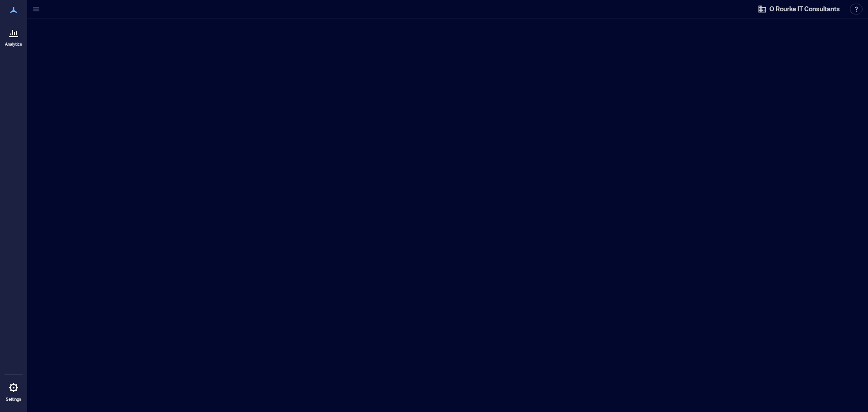 The width and height of the screenshot is (868, 412). I want to click on span: O Rourke IT Consultants, so click(805, 9).